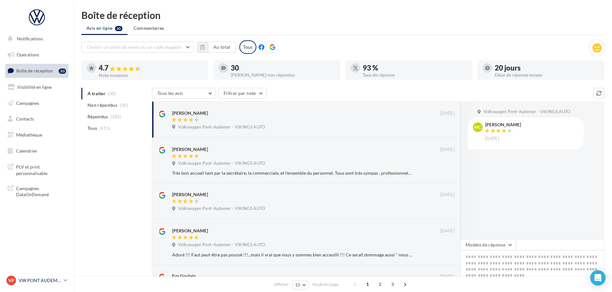 The height and width of the screenshot is (292, 612). What do you see at coordinates (598, 278) in the screenshot?
I see `div: Open Intercom Messenger` at bounding box center [598, 278].